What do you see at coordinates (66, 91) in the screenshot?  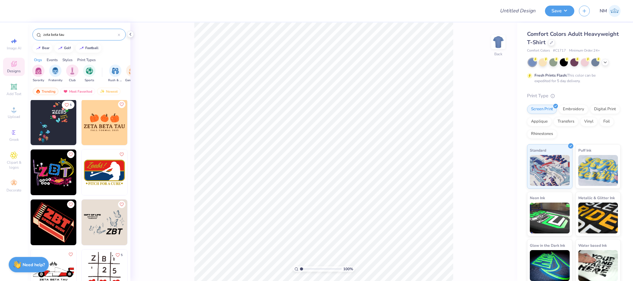 I see `img: most_fav.gif` at bounding box center [66, 91].